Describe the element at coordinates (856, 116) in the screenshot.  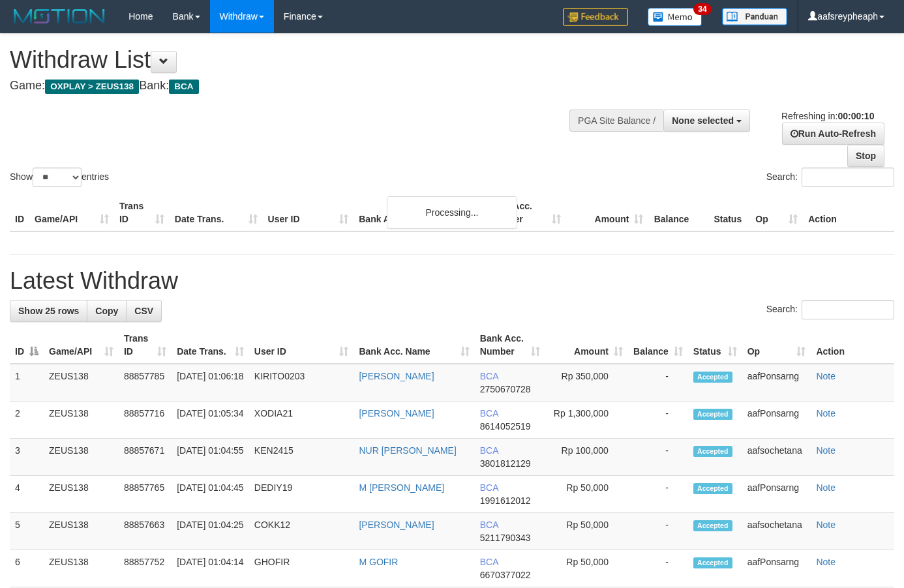
I see `strong: 00:00:10` at that location.